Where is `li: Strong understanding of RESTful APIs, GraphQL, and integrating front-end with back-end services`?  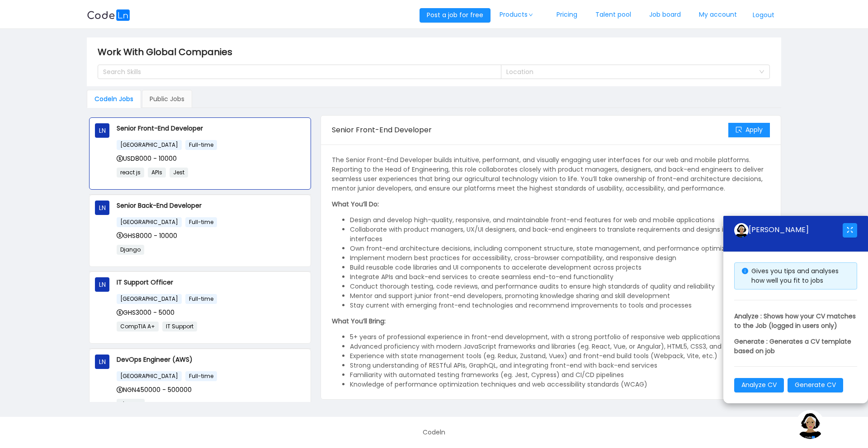 li: Strong understanding of RESTful APIs, GraphQL, and integrating front-end with back-end services is located at coordinates (560, 365).